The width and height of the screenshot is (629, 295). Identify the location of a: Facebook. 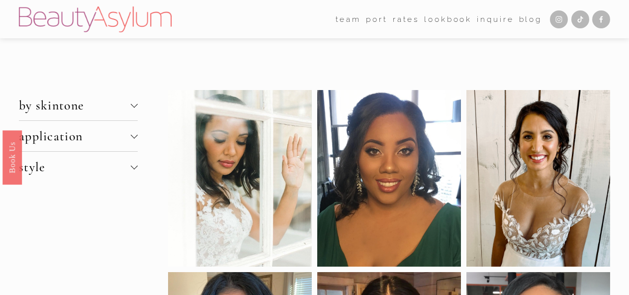
(601, 19).